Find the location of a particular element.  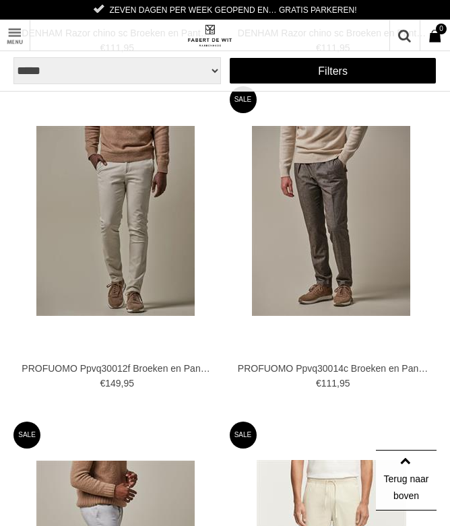

a: PROFUOMO Ppvq30012f Broeken en Pantalons is located at coordinates (117, 369).